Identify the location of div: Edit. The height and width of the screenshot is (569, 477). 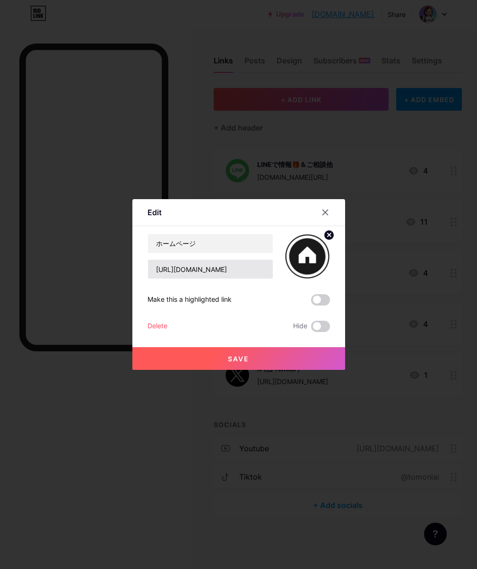
(155, 212).